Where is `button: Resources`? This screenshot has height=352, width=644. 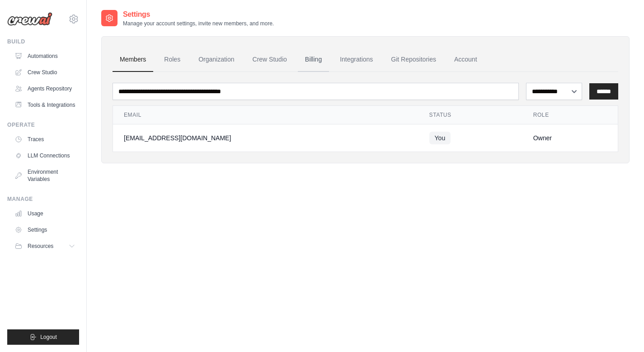
button: Resources is located at coordinates (45, 246).